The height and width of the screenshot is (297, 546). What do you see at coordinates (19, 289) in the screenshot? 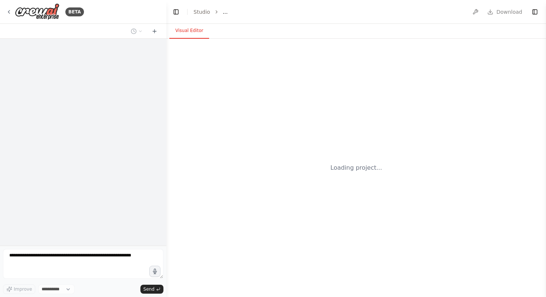
I see `button: Improve` at bounding box center [19, 289].